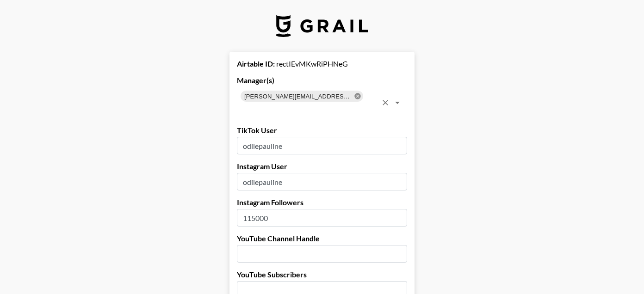 This screenshot has width=644, height=294. Describe the element at coordinates (322, 64) in the screenshot. I see `div: rectIEvMKwRiPHNeG` at that location.